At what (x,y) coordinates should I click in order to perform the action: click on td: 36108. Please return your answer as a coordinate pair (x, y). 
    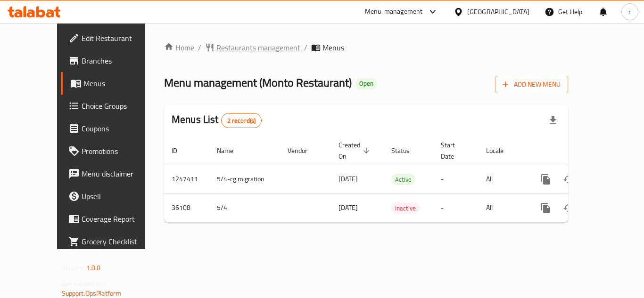
    Looking at the image, I should click on (187, 208).